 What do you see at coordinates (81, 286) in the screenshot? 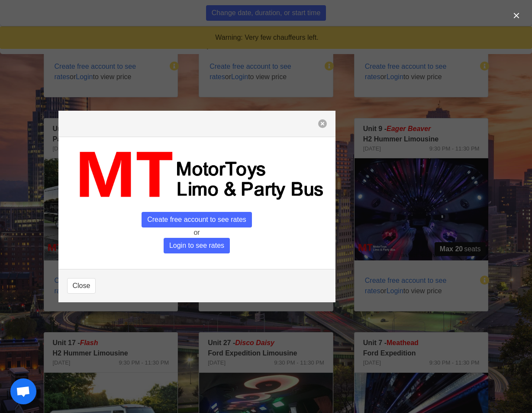
I see `span: Close` at bounding box center [81, 286].